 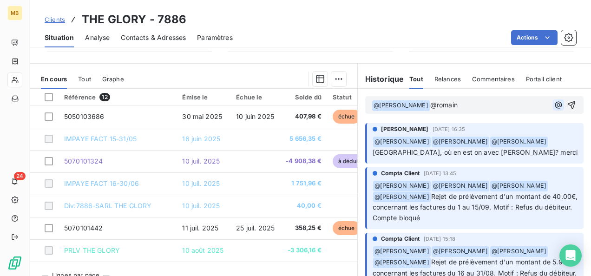 I want to click on span: 5070101324, so click(x=84, y=161).